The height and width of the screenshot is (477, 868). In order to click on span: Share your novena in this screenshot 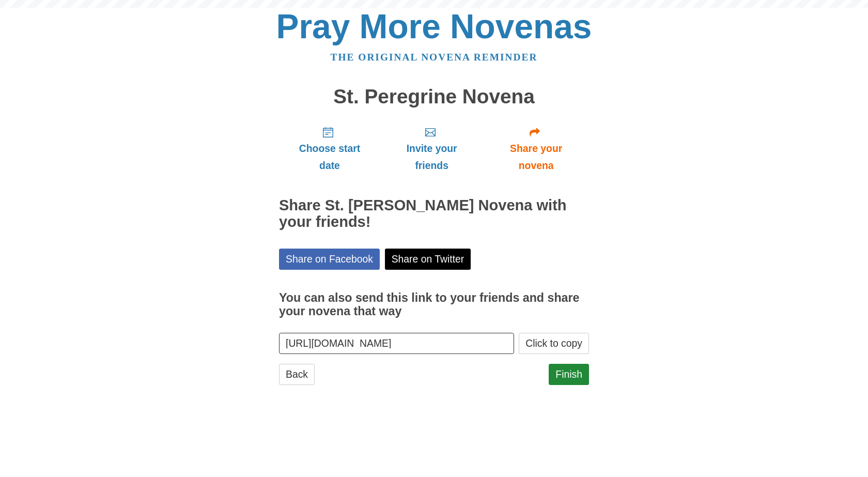, I will do `click(536, 157)`.